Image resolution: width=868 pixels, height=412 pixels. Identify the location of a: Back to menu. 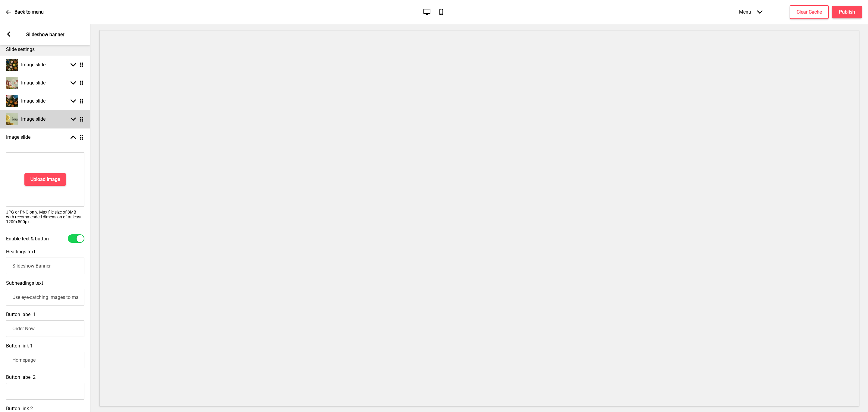
(25, 12).